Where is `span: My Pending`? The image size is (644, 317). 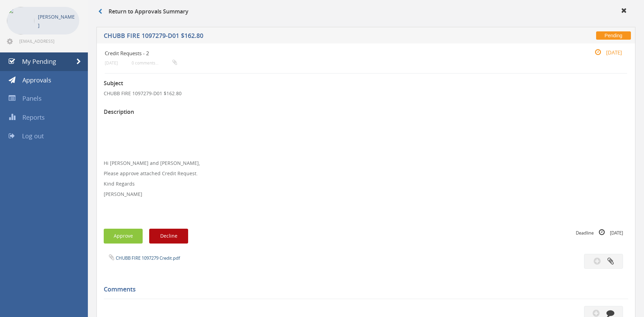 span: My Pending is located at coordinates (39, 61).